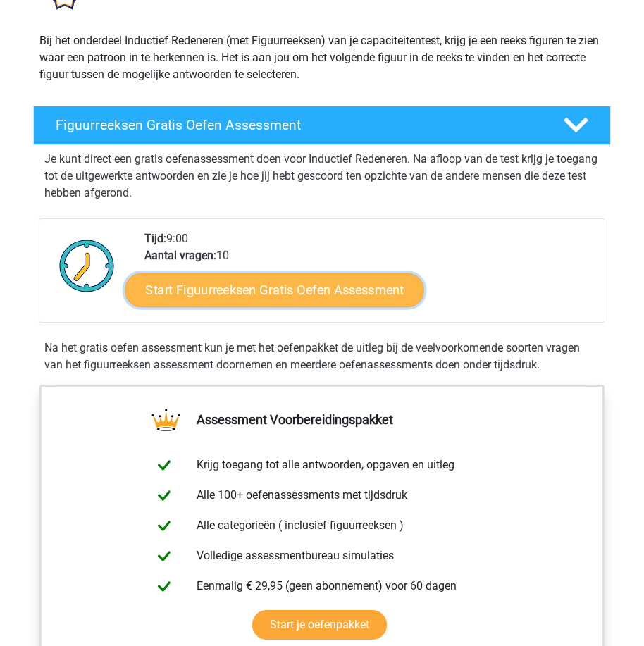 This screenshot has width=644, height=646. Describe the element at coordinates (322, 58) in the screenshot. I see `p: Bij het onderdeel Inductief Redeneren (met Figuurreeksen) van je capaciteitentest, krijg je een r...` at that location.